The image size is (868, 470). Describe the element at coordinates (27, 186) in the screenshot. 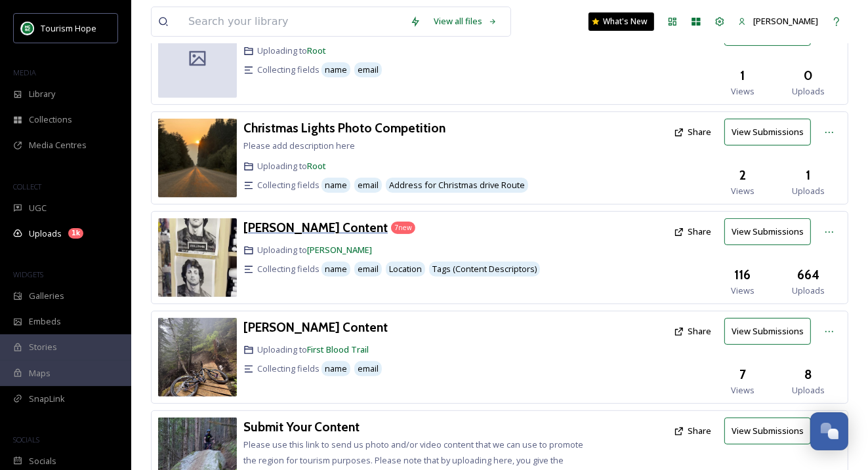

I see `span: COLLECT` at that location.